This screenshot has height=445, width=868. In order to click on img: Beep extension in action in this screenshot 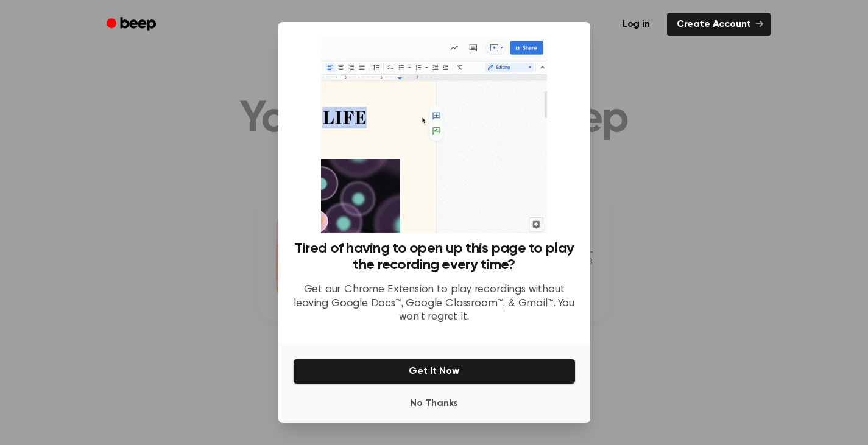, I will do `click(434, 134)`.